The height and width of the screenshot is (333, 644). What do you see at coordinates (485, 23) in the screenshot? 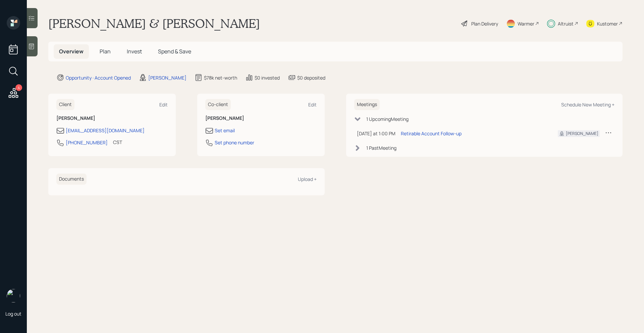
I see `div: Plan Delivery` at bounding box center [485, 23].